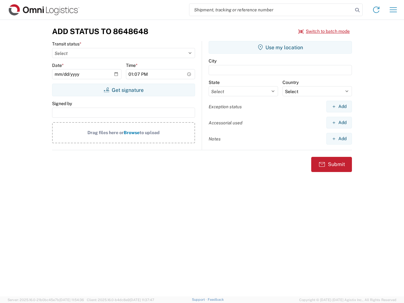 The height and width of the screenshot is (303, 404). I want to click on span: Server: 2025.16.0-21b0bc45e7b, so click(46, 300).